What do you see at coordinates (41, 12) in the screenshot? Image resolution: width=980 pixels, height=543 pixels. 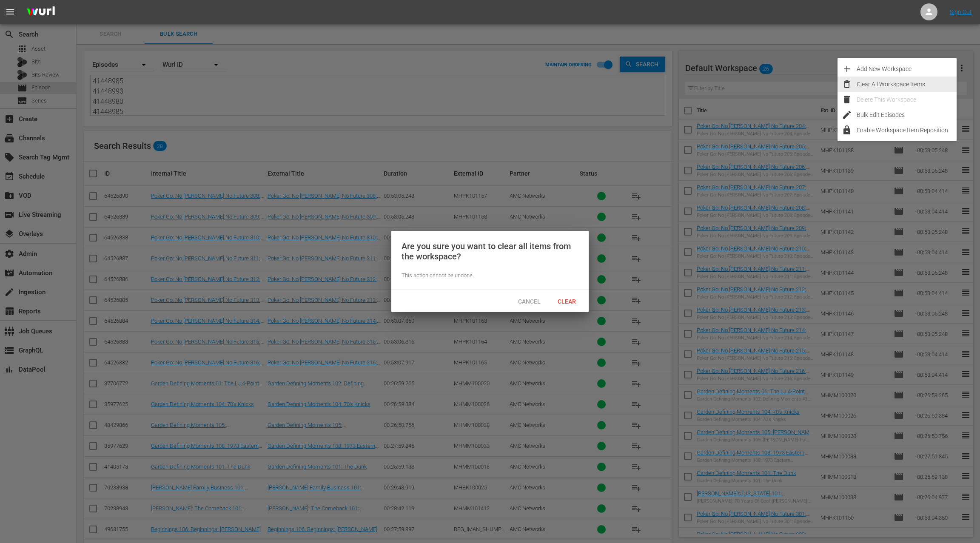 I see `img: ans4CAIJ8jUAAAAAAAAAAAAAAAAAAAAAAAAgQb4GAAAAAAAAAAAAAAAAAAAAAAAAJMjXAAAAAAAAAAAAAAAAAAAAAAAAgAT5G...` at bounding box center [41, 12].